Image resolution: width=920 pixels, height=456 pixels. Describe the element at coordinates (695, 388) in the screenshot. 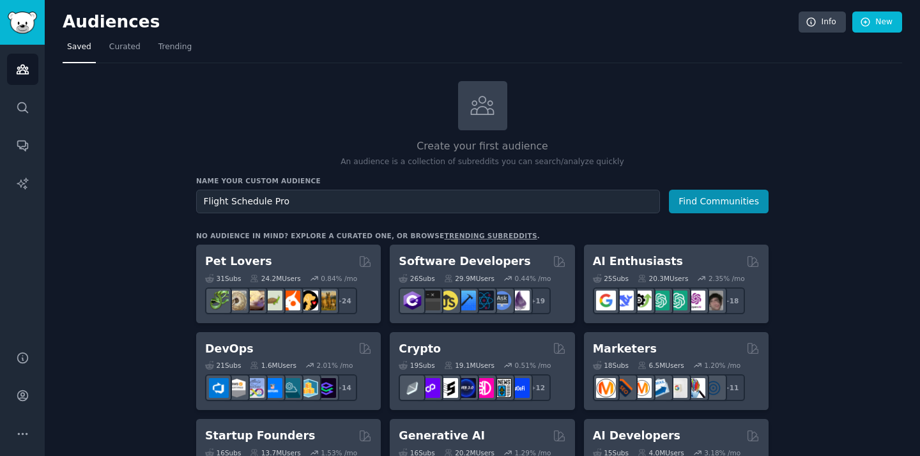

I see `img: MarketingResearch` at that location.